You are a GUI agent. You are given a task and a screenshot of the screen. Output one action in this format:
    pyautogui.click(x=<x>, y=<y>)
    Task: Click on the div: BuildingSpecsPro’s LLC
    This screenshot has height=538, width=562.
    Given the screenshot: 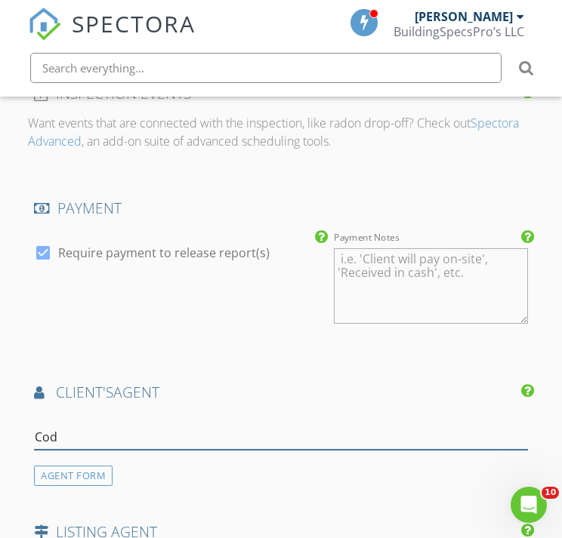 What is the action you would take?
    pyautogui.click(x=458, y=32)
    